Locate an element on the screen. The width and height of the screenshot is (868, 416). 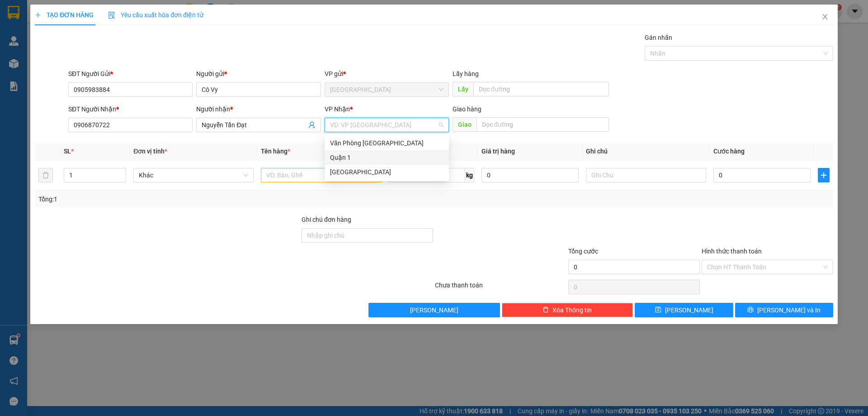
label: Ghi chú đơn hàng is located at coordinates (327, 219).